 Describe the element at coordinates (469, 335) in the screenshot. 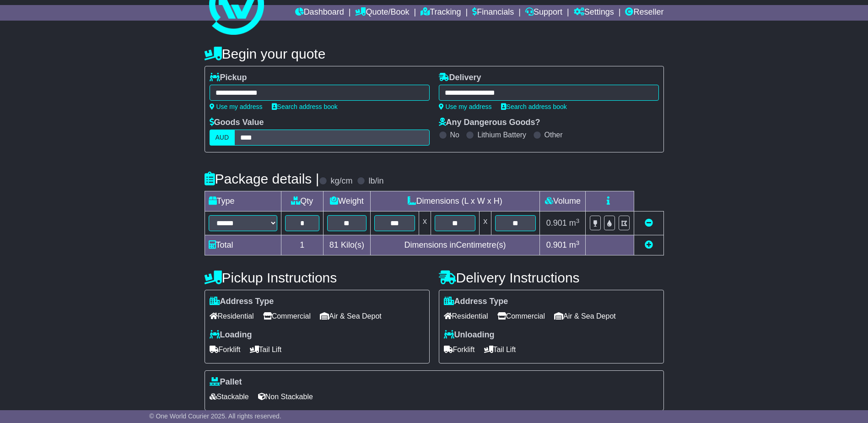

I see `label: Unloading` at that location.